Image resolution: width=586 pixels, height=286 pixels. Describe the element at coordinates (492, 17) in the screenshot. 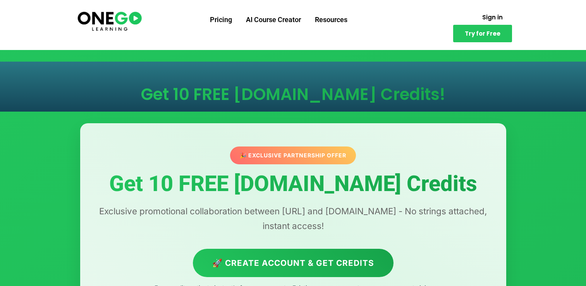

I see `a: Sign in` at that location.